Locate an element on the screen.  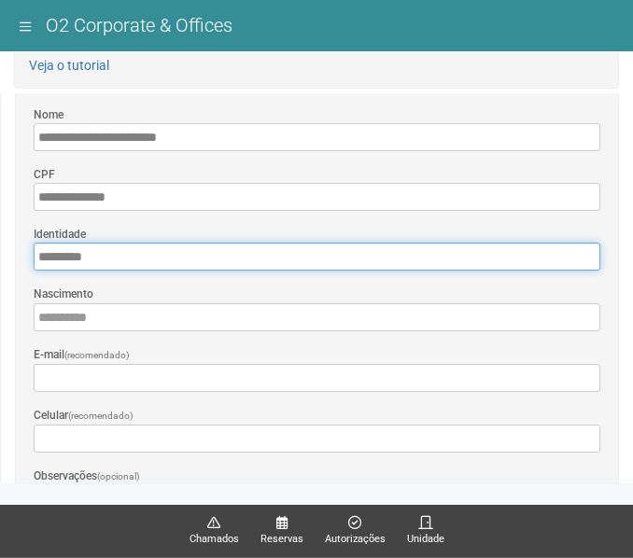
a: Veja o tutorial is located at coordinates (69, 65).